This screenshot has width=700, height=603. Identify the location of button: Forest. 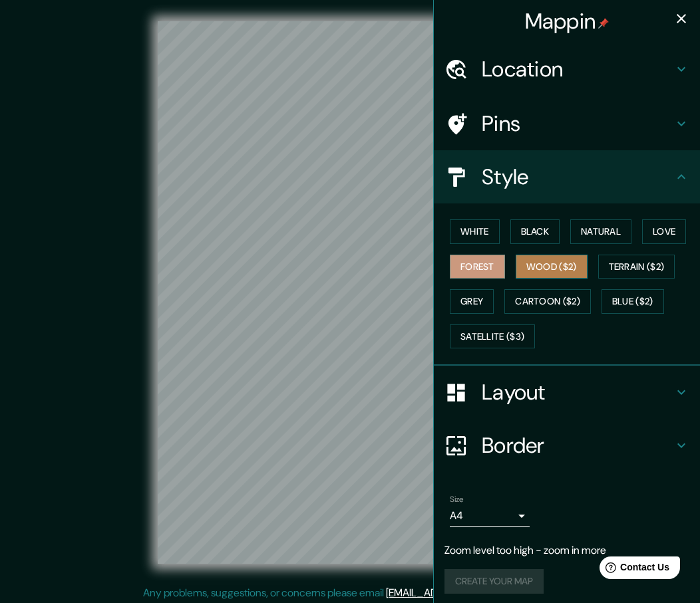
(477, 267).